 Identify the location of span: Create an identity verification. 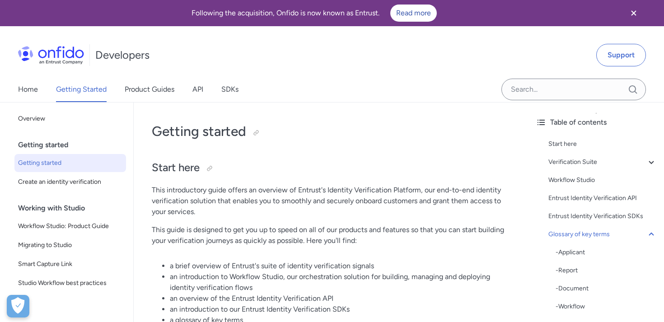
(70, 182).